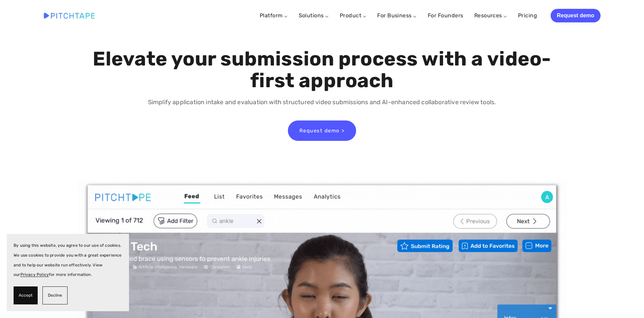 The width and height of the screenshot is (644, 318). What do you see at coordinates (26, 296) in the screenshot?
I see `button: Accept` at bounding box center [26, 296].